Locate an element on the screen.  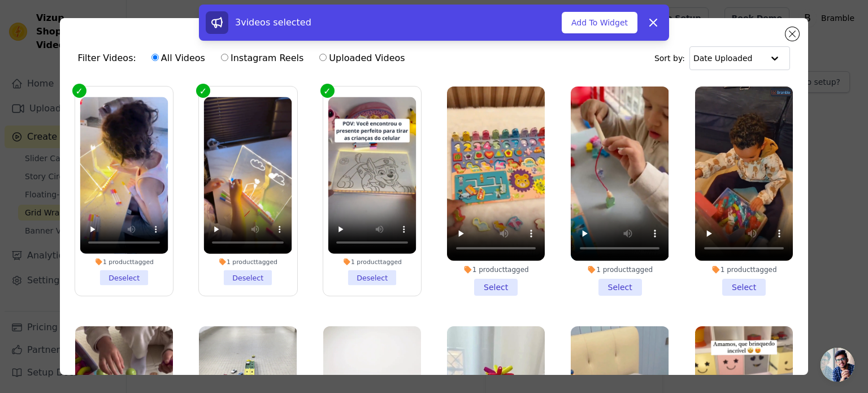
label: All Videos is located at coordinates (178, 58).